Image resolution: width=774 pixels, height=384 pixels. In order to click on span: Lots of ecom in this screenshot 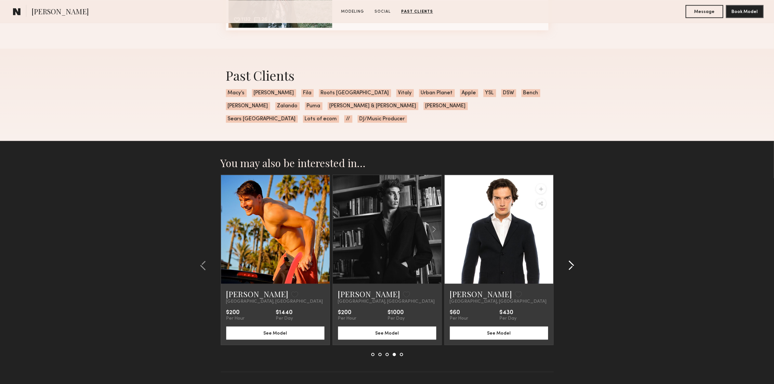, I will do `click(321, 119)`.